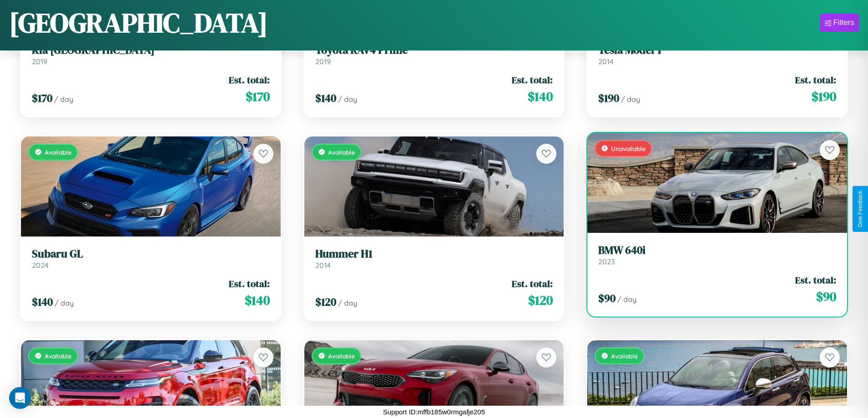 The height and width of the screenshot is (418, 868). What do you see at coordinates (628, 148) in the screenshot?
I see `span: Unavailable` at bounding box center [628, 148].